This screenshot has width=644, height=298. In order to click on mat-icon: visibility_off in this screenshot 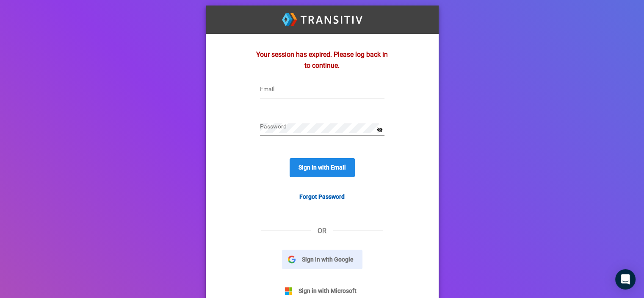, I will do `click(380, 130)`.